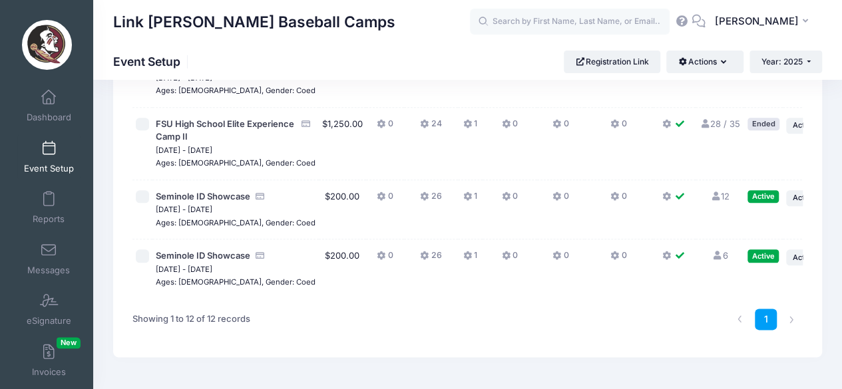 The image size is (842, 389). What do you see at coordinates (719, 256) in the screenshot?
I see `a: 6` at bounding box center [719, 256].